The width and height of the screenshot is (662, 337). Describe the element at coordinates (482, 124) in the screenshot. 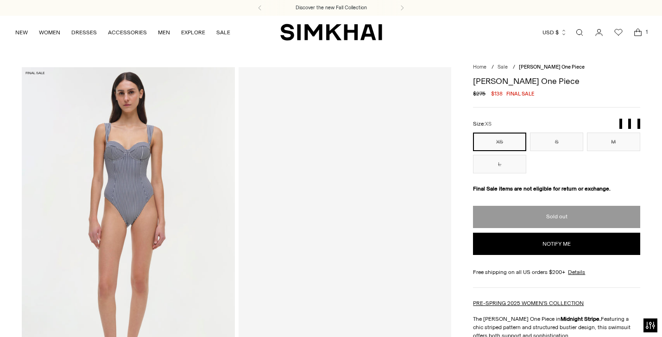

I see `label: Size:` at that location.